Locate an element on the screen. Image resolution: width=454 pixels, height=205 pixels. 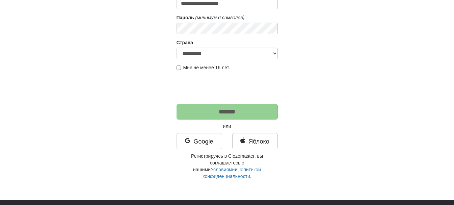
font: Условиями is located at coordinates (222, 169).